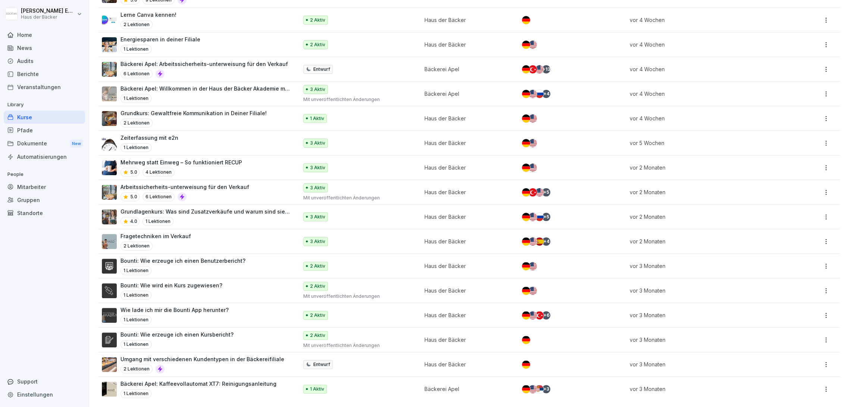  I want to click on img: yeffnw300mu4l5mkaga27okm.png, so click(109, 193).